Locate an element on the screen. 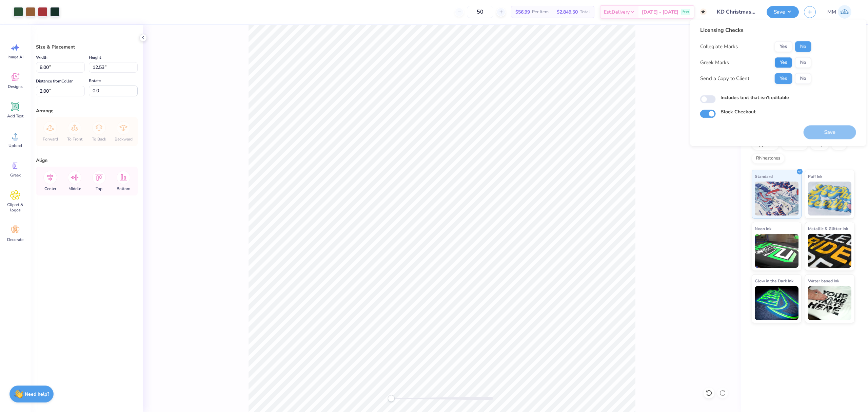  div: Accessibility label is located at coordinates (391, 399).